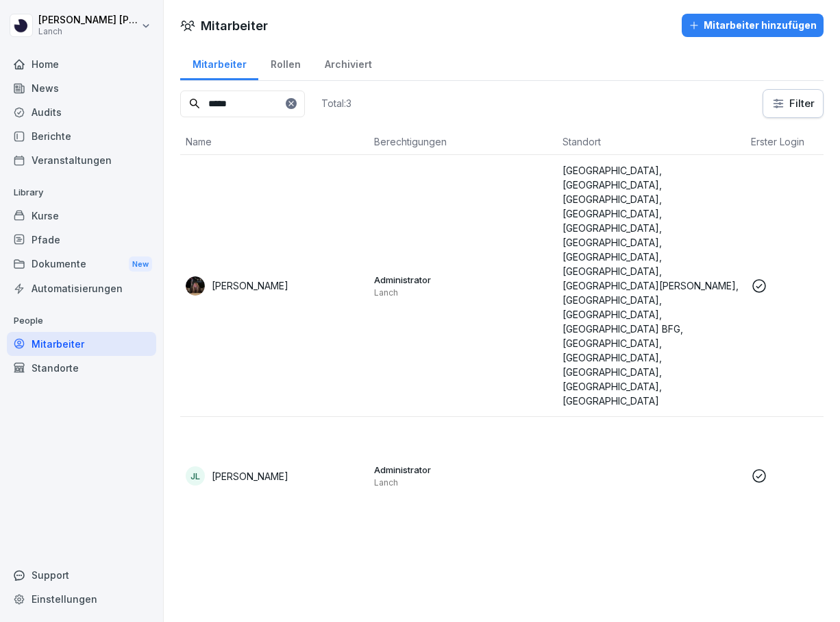 The height and width of the screenshot is (622, 840). Describe the element at coordinates (82, 240) in the screenshot. I see `div: Pfade` at that location.